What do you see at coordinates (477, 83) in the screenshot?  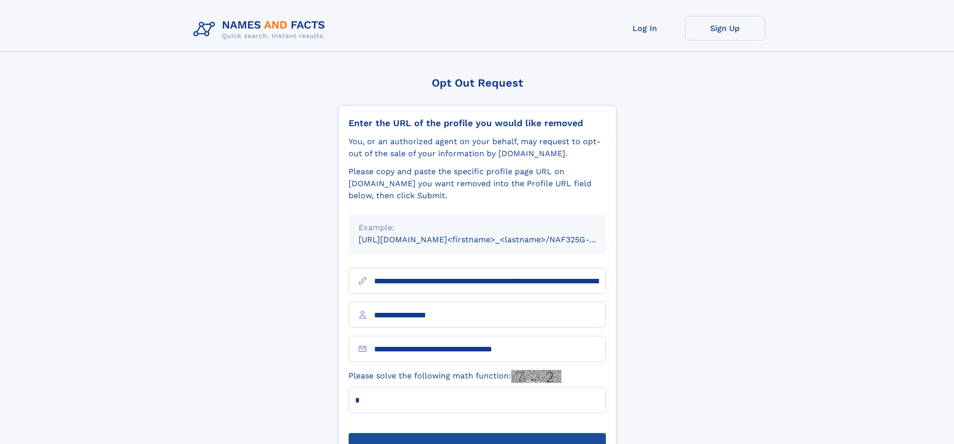 I see `div: Opt Out Request` at bounding box center [477, 83].